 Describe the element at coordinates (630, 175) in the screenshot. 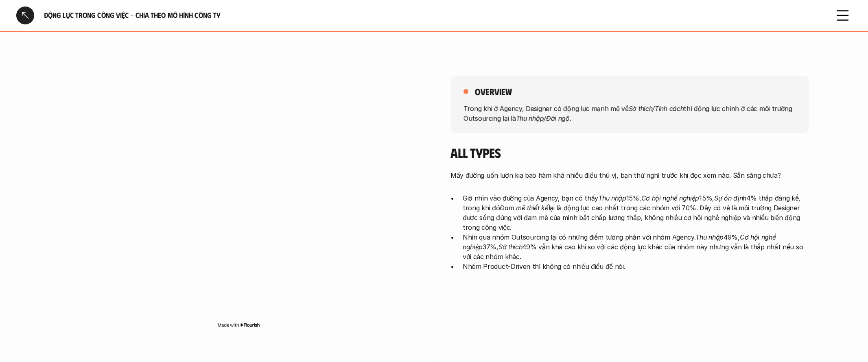

I see `p: Mấy đường uốn lượn kia bao hàm khá nhiều điều thú vị, bạn thử nghĩ trước khi đọc xem nào. Sẵn sàn...` at that location.